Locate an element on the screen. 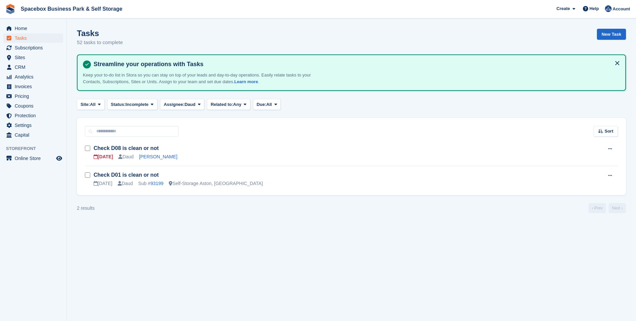 The width and height of the screenshot is (636, 321). div: Sub # is located at coordinates (151, 183).